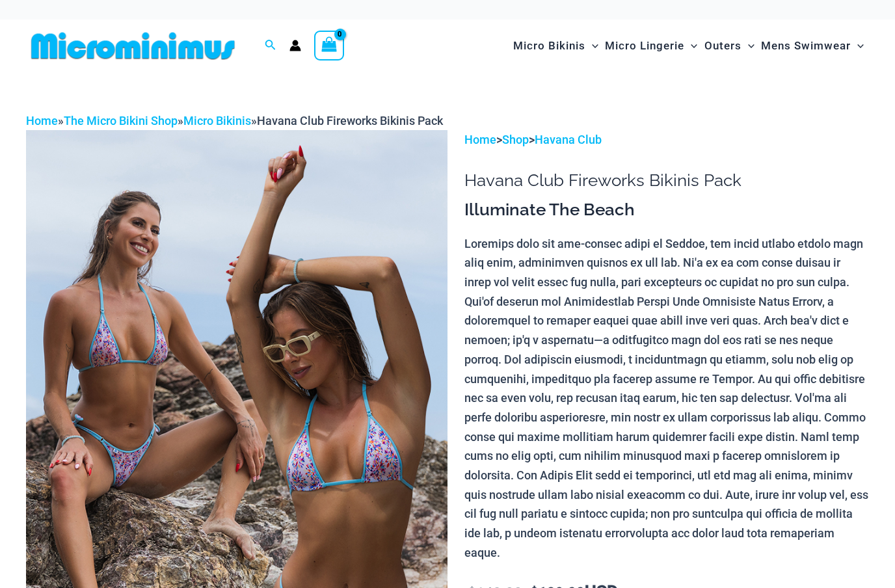 This screenshot has width=895, height=588. What do you see at coordinates (295, 46) in the screenshot?
I see `a: Account icon link` at bounding box center [295, 46].